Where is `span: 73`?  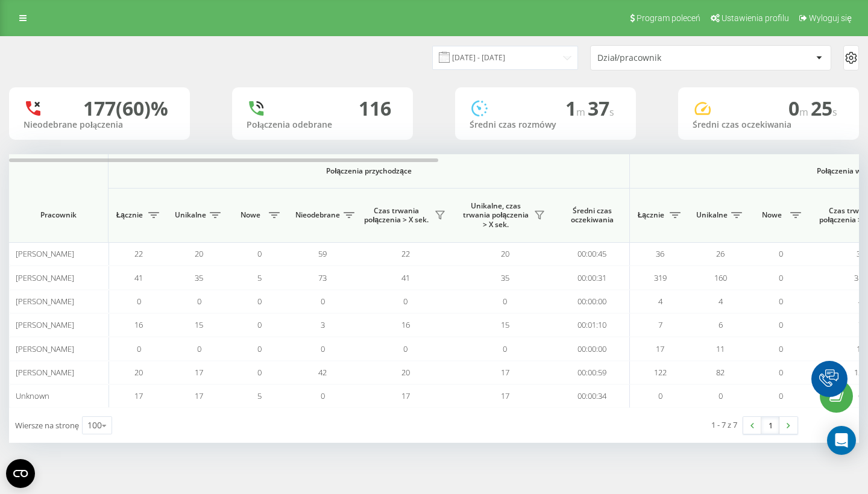 span: 73 is located at coordinates (322, 278).